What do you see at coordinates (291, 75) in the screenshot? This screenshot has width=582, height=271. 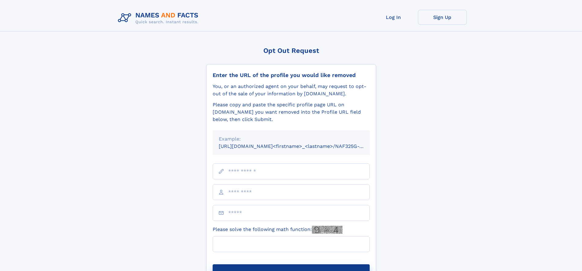 I see `div: Enter the URL of the profile you would like removed` at bounding box center [291, 75].